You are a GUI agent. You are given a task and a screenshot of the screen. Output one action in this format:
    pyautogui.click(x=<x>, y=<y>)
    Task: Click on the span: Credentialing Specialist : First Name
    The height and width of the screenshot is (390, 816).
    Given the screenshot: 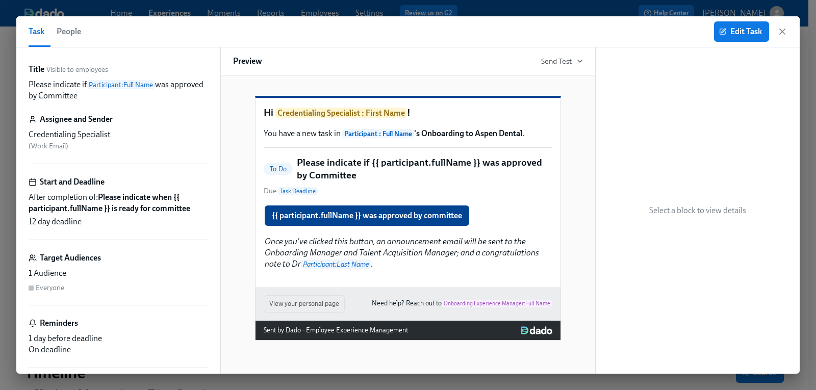 What is the action you would take?
    pyautogui.click(x=341, y=113)
    